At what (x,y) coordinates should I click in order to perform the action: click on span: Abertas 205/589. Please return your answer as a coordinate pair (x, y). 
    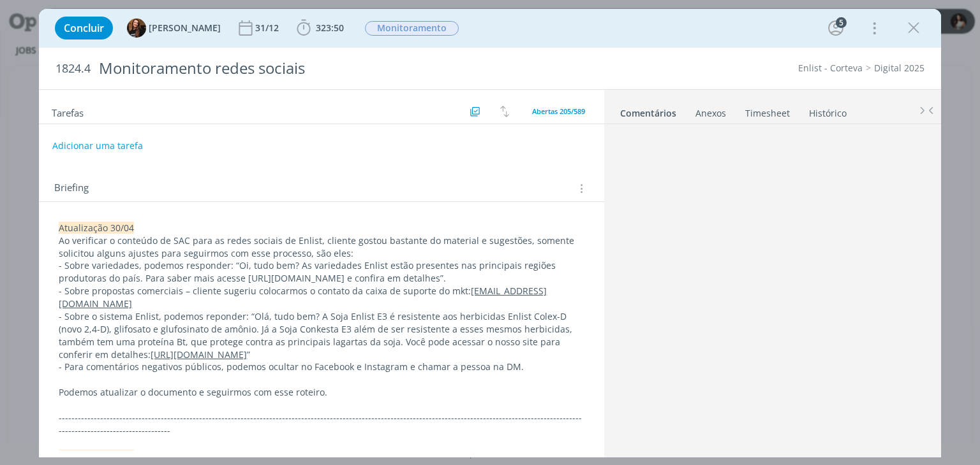
    Looking at the image, I should click on (558, 111).